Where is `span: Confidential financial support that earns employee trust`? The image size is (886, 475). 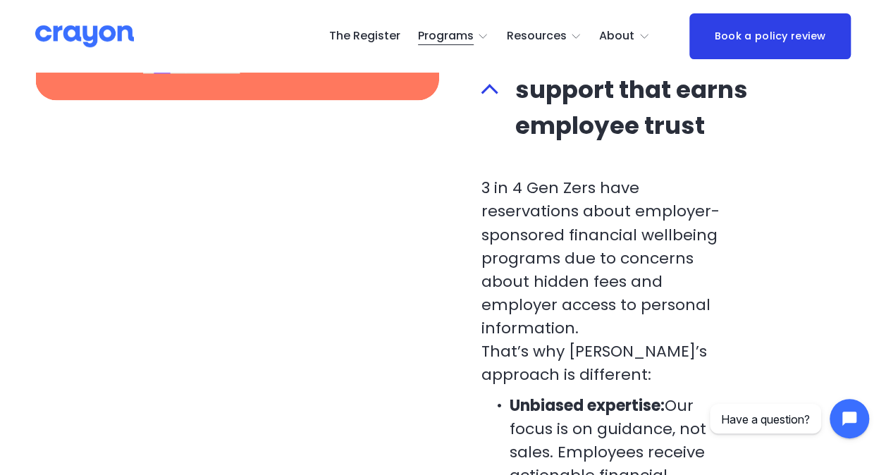
span: Confidential financial support that earns employee trust is located at coordinates (675, 90).